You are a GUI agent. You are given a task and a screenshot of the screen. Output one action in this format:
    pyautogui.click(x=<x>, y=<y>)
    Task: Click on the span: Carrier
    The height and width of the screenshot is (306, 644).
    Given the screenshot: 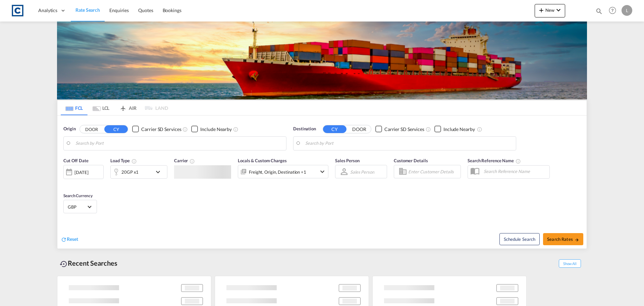 What is the action you would take?
    pyautogui.click(x=184, y=161)
    